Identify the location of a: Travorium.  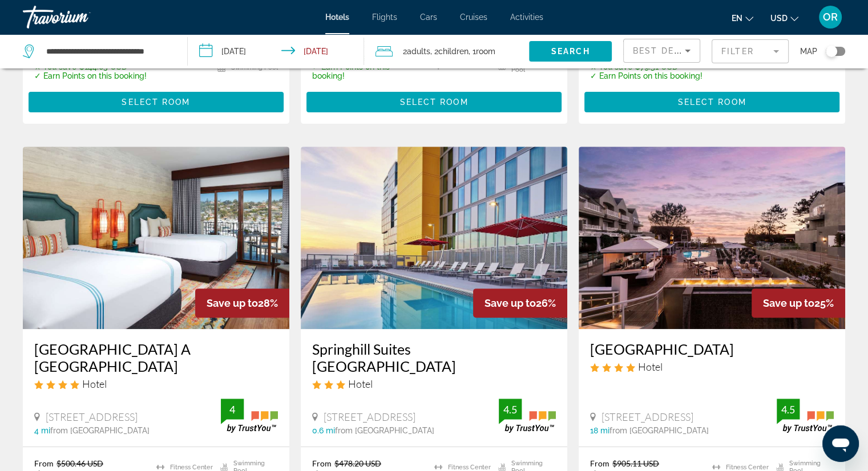
(80, 17).